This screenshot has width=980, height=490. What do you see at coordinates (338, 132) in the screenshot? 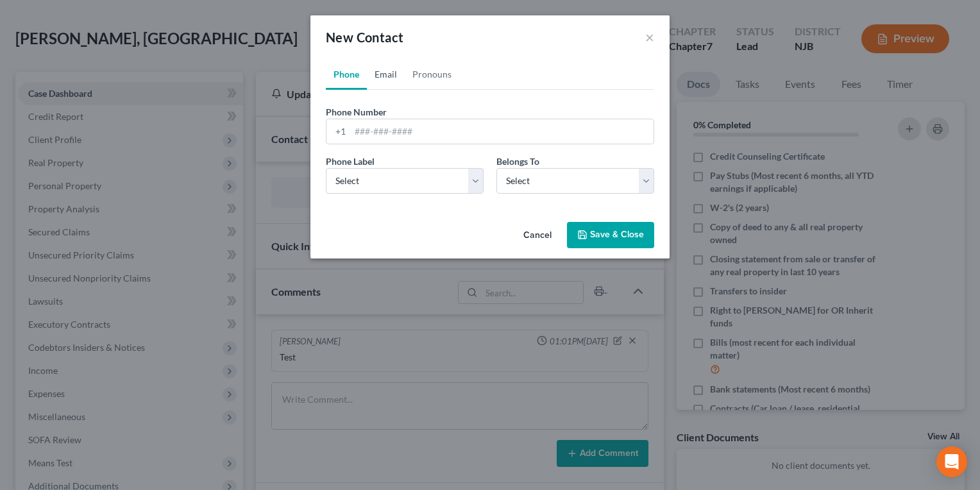
I see `div: +1` at bounding box center [338, 132].